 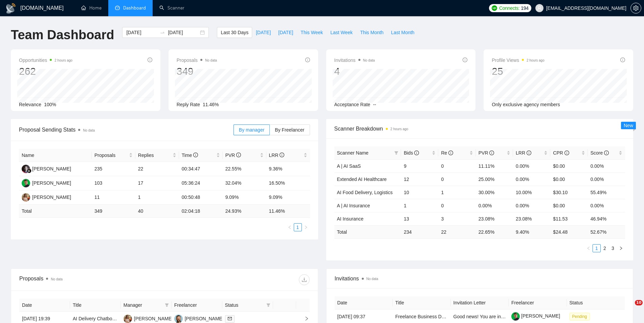 What do you see at coordinates (354, 206) in the screenshot?
I see `span: A | AI Insurance` at bounding box center [354, 206].